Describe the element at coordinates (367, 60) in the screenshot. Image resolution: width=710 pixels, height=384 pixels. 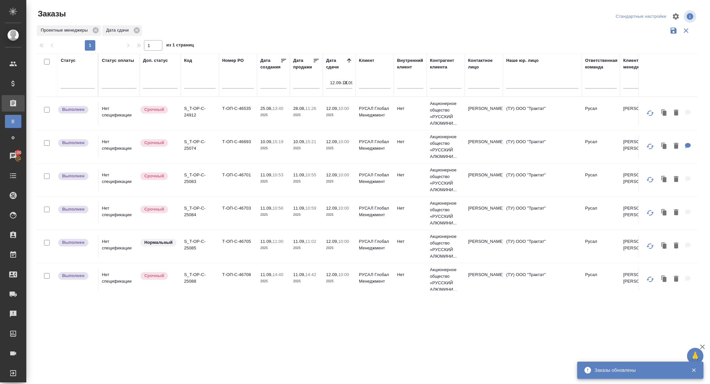
I see `div: Клиент` at that location.